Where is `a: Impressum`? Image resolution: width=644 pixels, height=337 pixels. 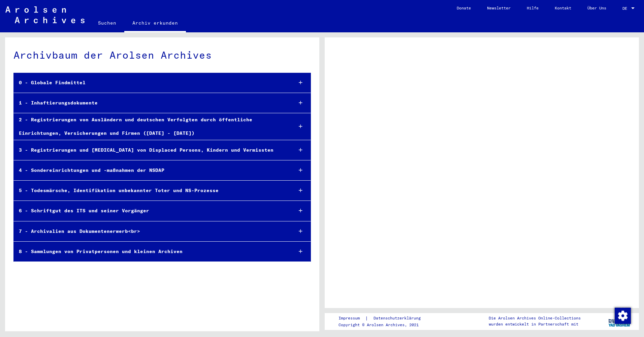
a: Impressum is located at coordinates (352, 318).